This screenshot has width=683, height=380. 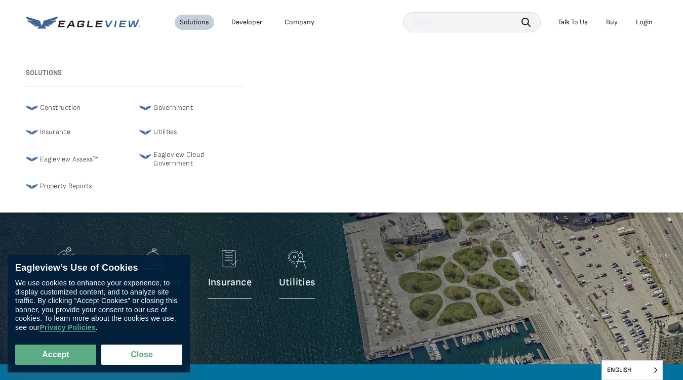 I want to click on a: Property Reports, so click(x=77, y=186).